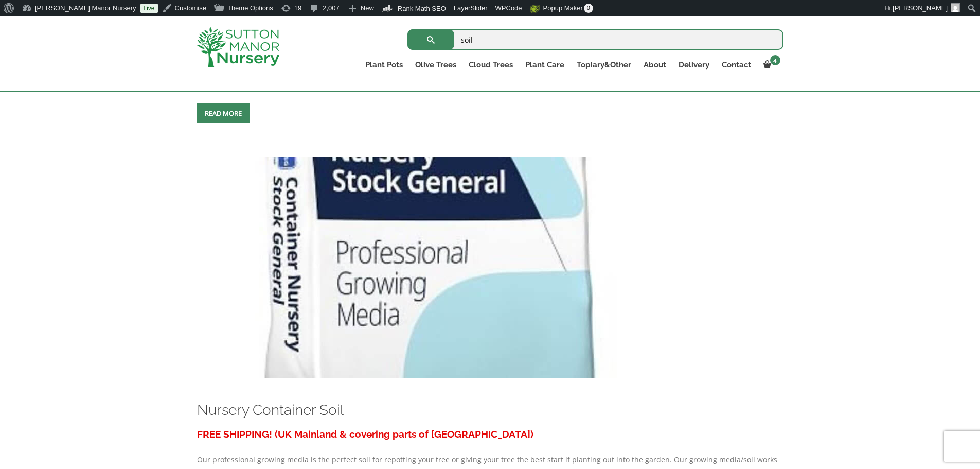 This screenshot has width=980, height=469. Describe the element at coordinates (736, 65) in the screenshot. I see `a: Contact` at that location.